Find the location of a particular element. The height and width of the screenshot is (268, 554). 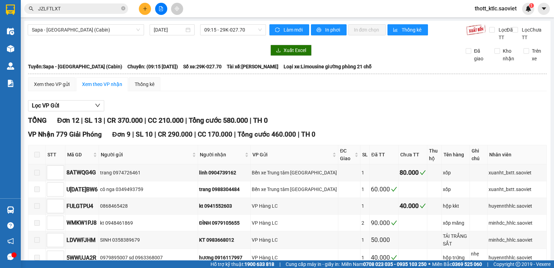

td: 8ATWQG4G is located at coordinates (82, 172).